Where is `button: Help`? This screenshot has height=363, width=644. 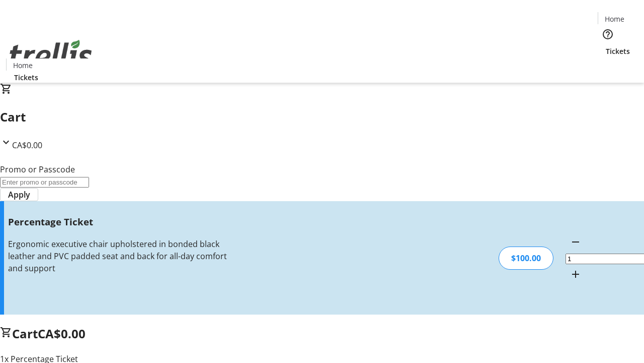
button: Help is located at coordinates (608, 34).